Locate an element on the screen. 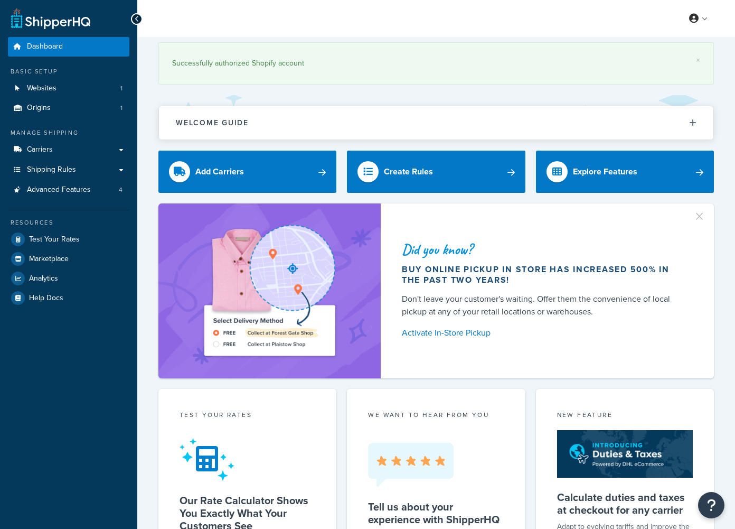  span: Analytics is located at coordinates (43, 278).